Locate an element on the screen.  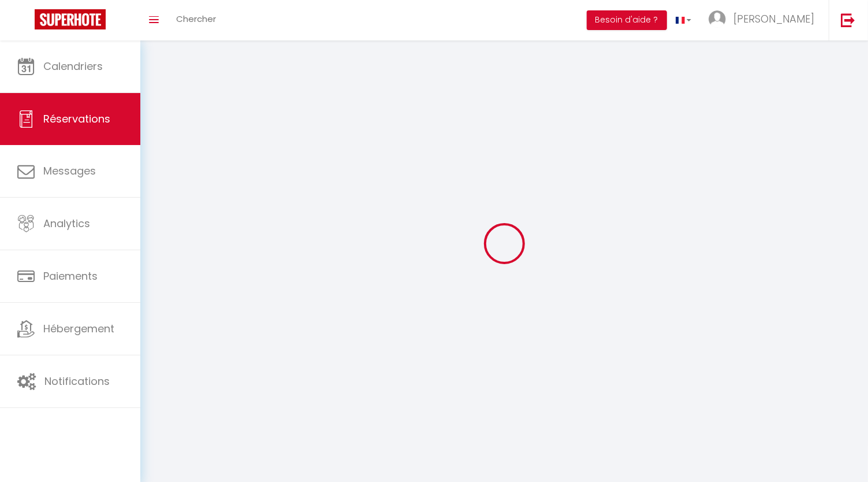
span: Hébergement is located at coordinates (79, 328).